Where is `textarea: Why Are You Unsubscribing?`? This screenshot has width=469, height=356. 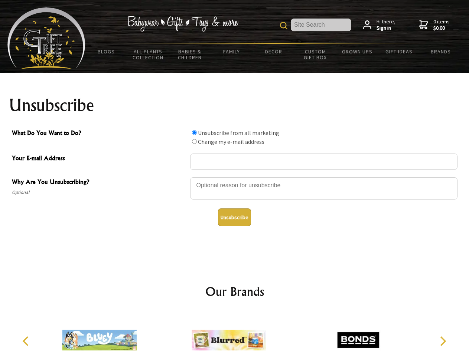 textarea: Why Are You Unsubscribing? is located at coordinates (324, 188).